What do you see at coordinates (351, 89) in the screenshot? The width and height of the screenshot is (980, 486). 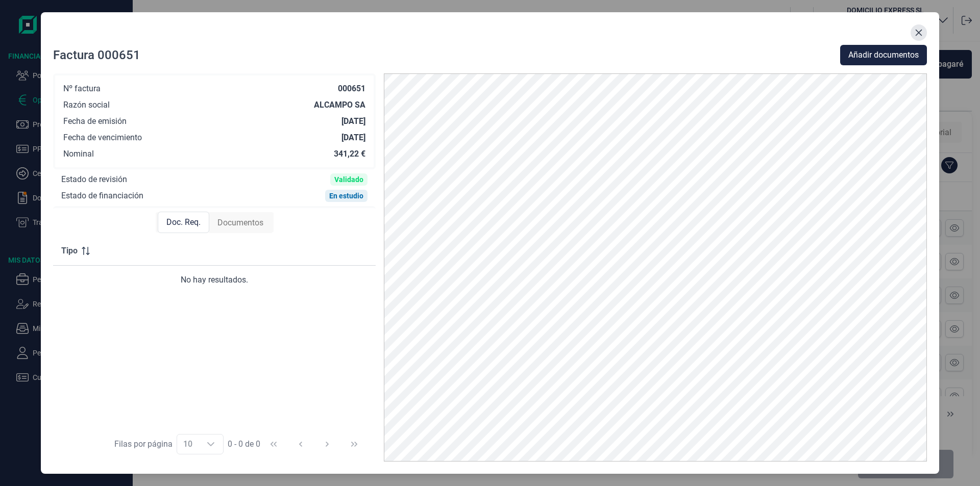 I see `div: 000651` at bounding box center [351, 89].